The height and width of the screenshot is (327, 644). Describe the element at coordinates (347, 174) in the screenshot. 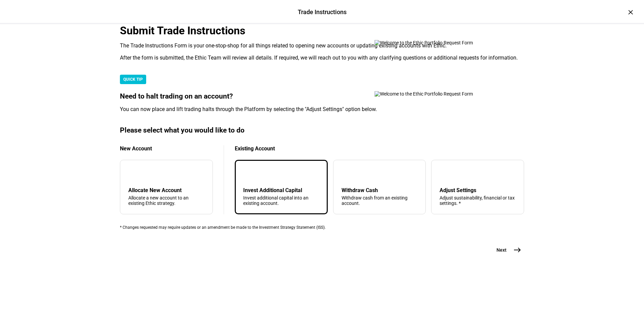

I see `mat-icon: arrow_upward` at that location.